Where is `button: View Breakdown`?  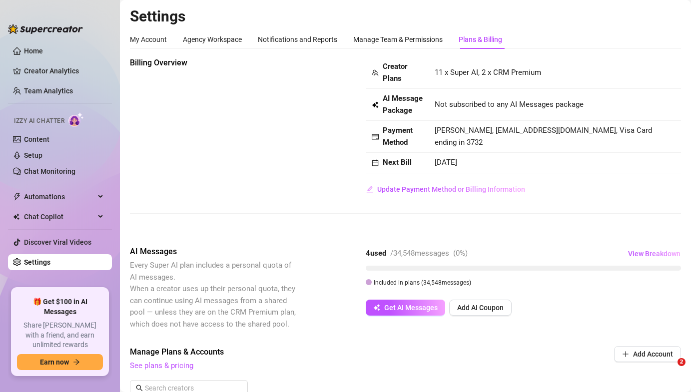
button: View Breakdown is located at coordinates (654, 254).